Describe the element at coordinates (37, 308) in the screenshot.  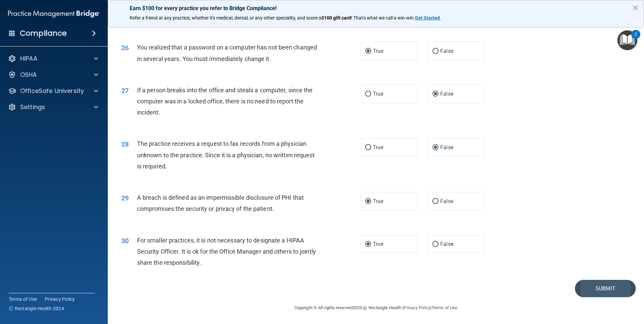
I see `span: Ⓒ Rectangle Health 2024` at that location.